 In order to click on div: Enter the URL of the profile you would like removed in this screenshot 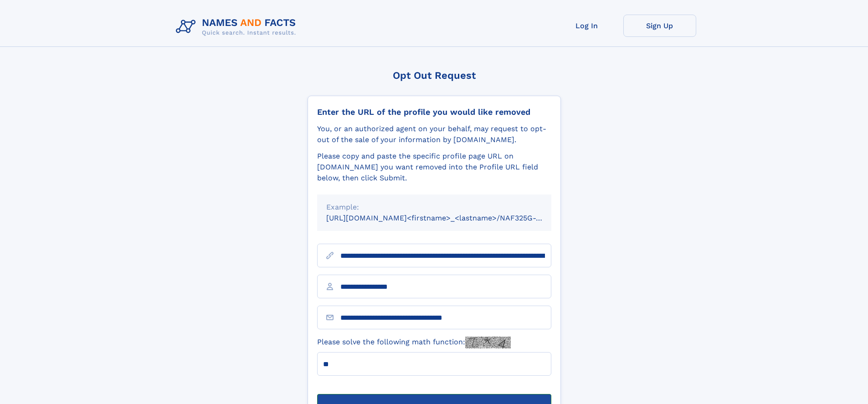, I will do `click(434, 112)`.